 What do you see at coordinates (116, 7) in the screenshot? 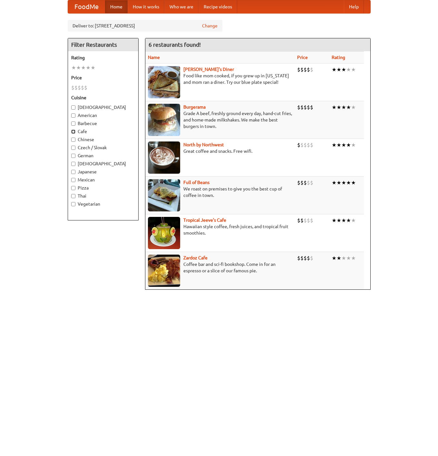
I see `a: Home` at bounding box center [116, 7].